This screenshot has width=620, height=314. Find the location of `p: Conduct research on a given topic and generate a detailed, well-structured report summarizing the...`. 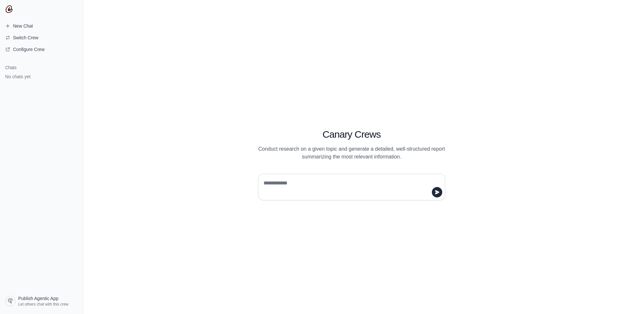

p: Conduct research on a given topic and generate a detailed, well-structured report summarizing the... is located at coordinates (351, 153).